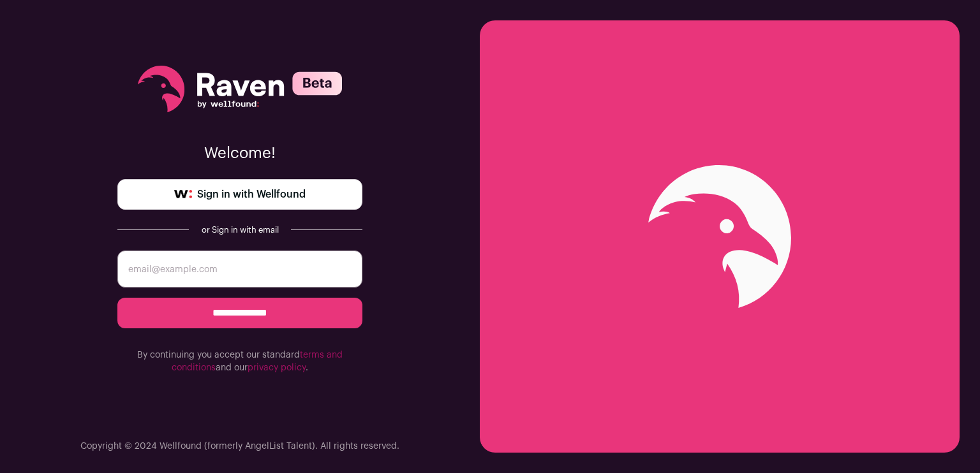  What do you see at coordinates (240, 361) in the screenshot?
I see `p: By continuing you accept our standard and our .` at bounding box center [240, 361].